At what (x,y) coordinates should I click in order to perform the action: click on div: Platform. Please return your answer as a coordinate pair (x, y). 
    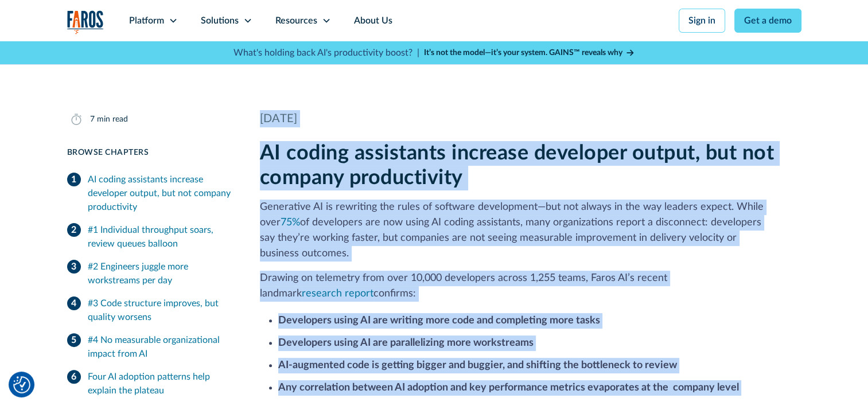
    Looking at the image, I should click on (147, 21).